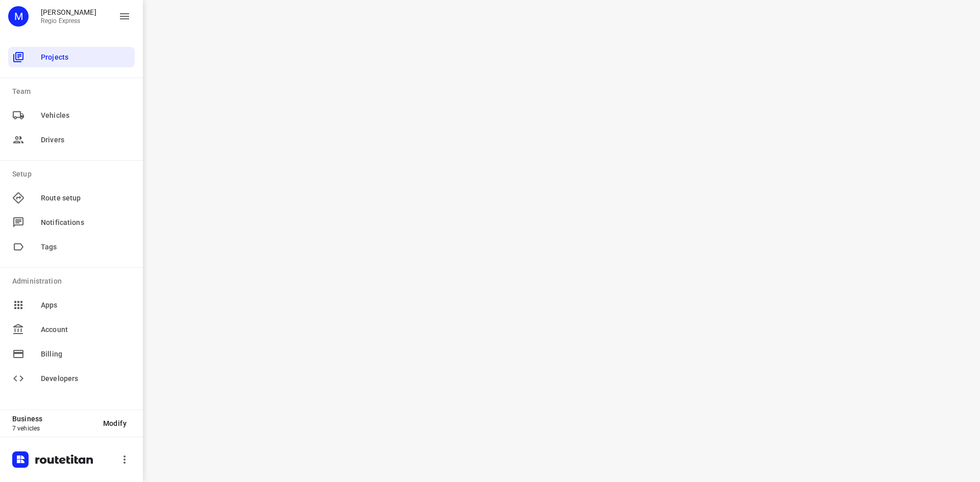 The width and height of the screenshot is (980, 482). What do you see at coordinates (72, 247) in the screenshot?
I see `div: Tags` at bounding box center [72, 247].